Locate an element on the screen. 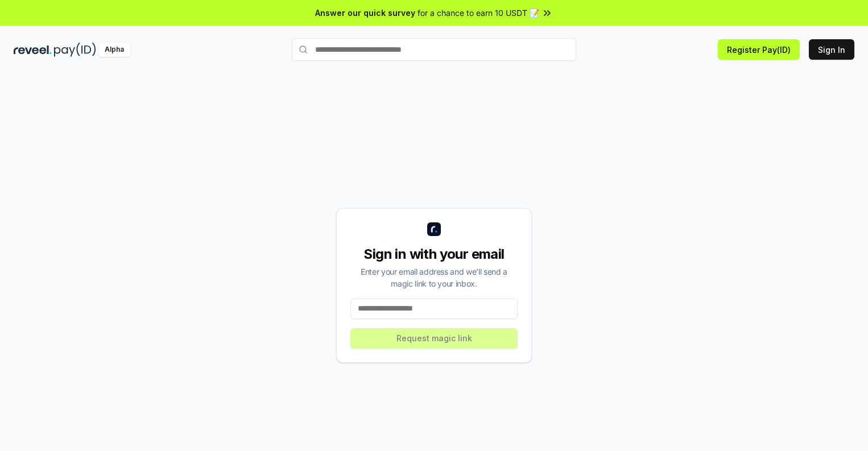 This screenshot has width=868, height=451. span: for a chance to earn 10 USDT 📝 is located at coordinates (478, 12).